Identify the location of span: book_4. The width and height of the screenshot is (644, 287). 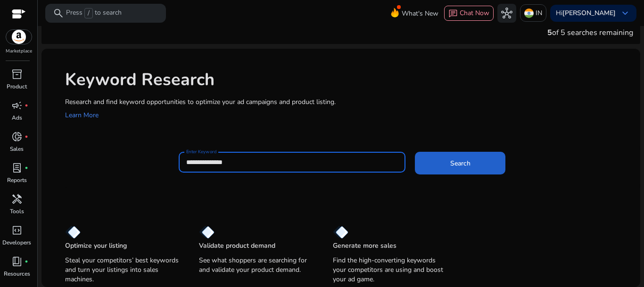
(17, 262).